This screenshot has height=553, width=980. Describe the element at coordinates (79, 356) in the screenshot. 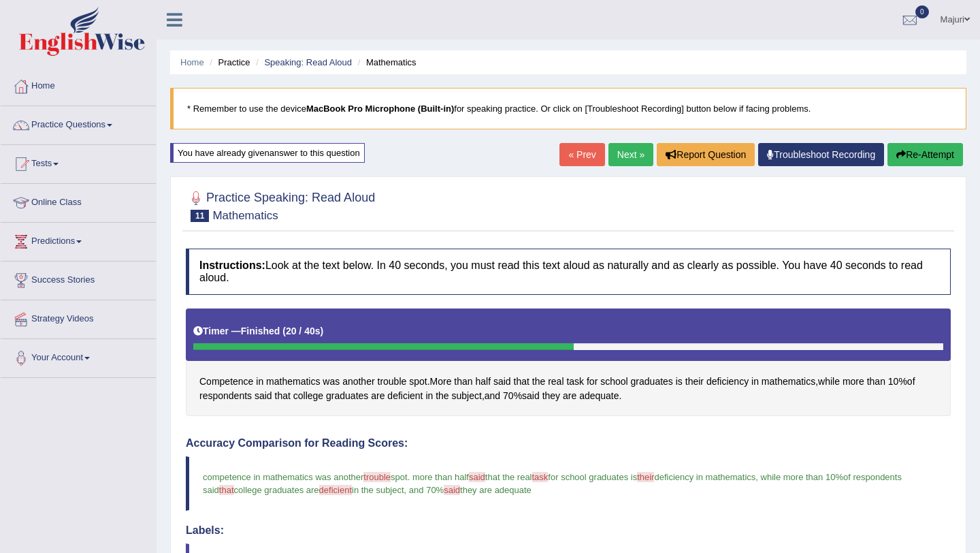

I see `a: Your Account` at that location.